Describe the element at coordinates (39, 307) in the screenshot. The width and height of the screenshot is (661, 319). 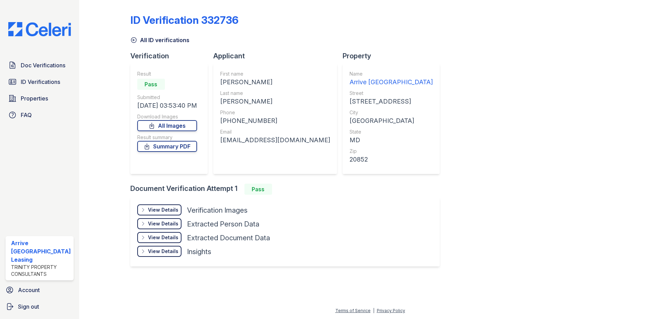
I see `button: Sign out` at that location.